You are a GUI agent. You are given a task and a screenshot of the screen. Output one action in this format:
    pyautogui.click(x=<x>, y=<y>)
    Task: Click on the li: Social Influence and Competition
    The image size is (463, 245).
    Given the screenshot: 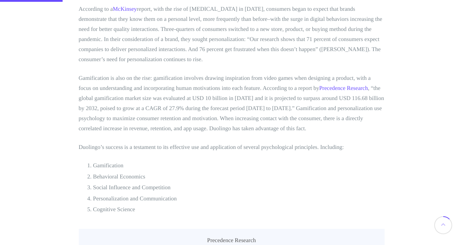 What is the action you would take?
    pyautogui.click(x=239, y=188)
    